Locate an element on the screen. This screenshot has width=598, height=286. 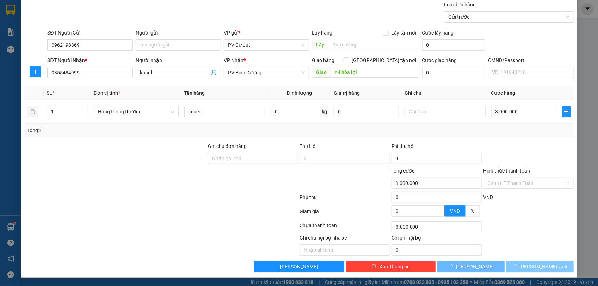
div: Phụ thu is located at coordinates (345, 199).